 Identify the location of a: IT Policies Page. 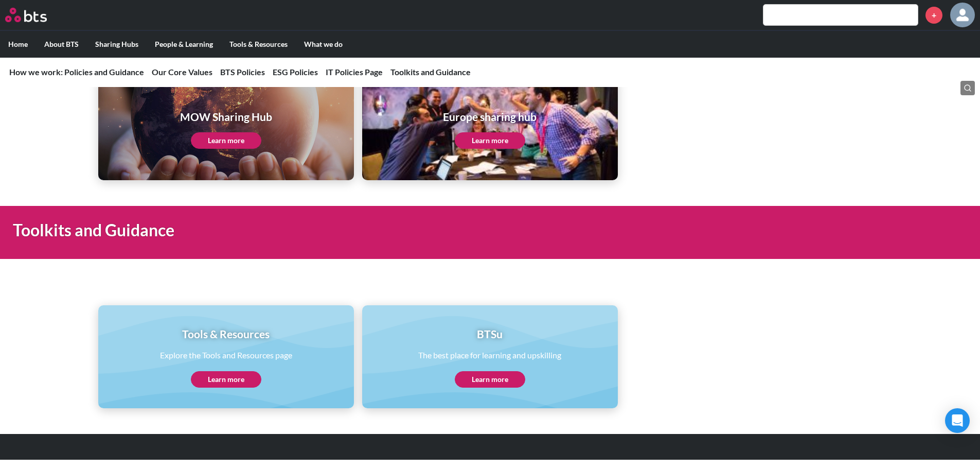
(354, 72).